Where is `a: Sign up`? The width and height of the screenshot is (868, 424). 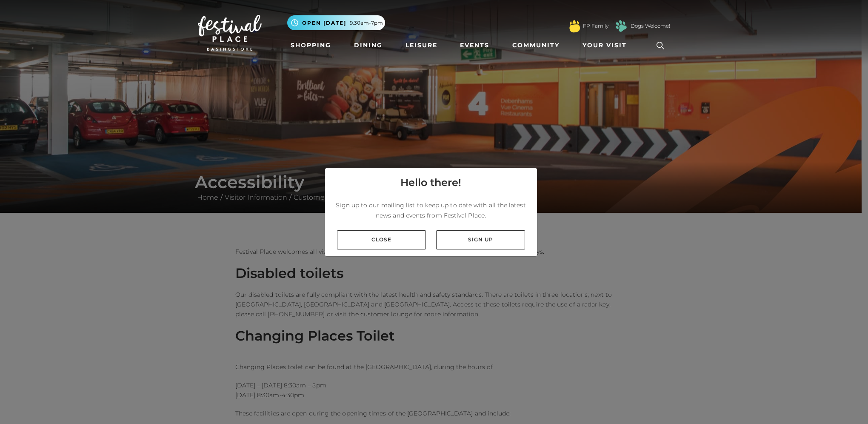
a: Sign up is located at coordinates (481, 240).